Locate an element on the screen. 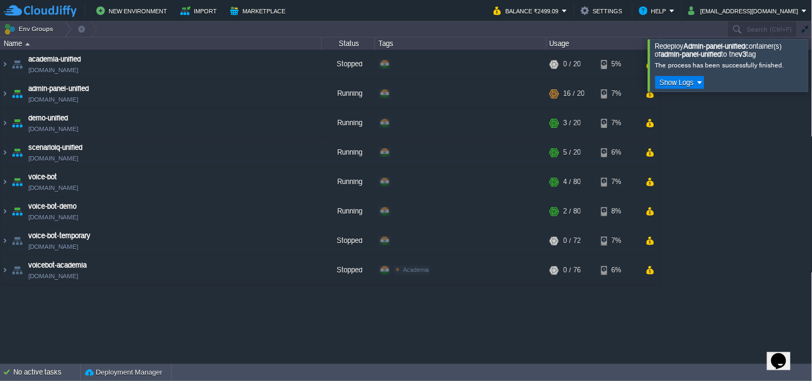 This screenshot has height=381, width=812. button: New Environment is located at coordinates (133, 11).